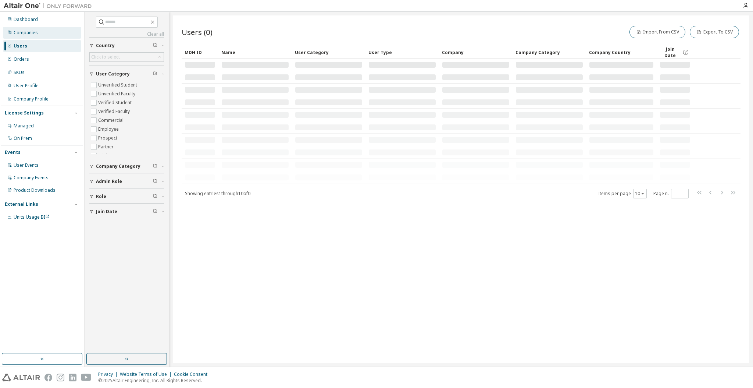  What do you see at coordinates (60, 377) in the screenshot?
I see `img: instagram.svg` at bounding box center [60, 377].